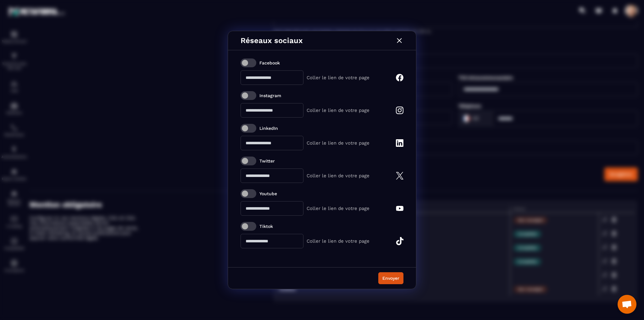  Describe the element at coordinates (268, 194) in the screenshot. I see `p: Youtube` at that location.